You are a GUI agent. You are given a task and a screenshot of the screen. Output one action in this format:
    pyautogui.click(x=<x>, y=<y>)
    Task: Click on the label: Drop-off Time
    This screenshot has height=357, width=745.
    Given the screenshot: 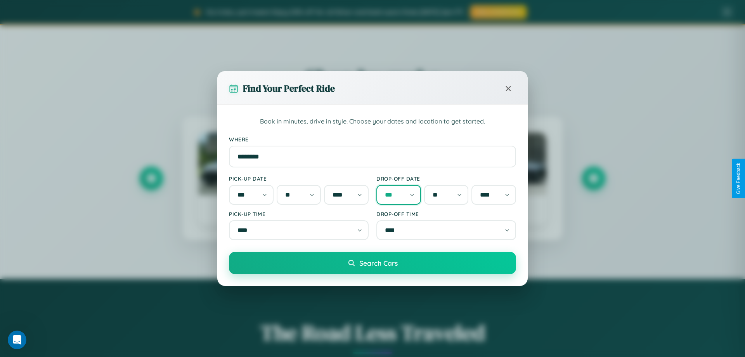 What is the action you would take?
    pyautogui.click(x=446, y=213)
    